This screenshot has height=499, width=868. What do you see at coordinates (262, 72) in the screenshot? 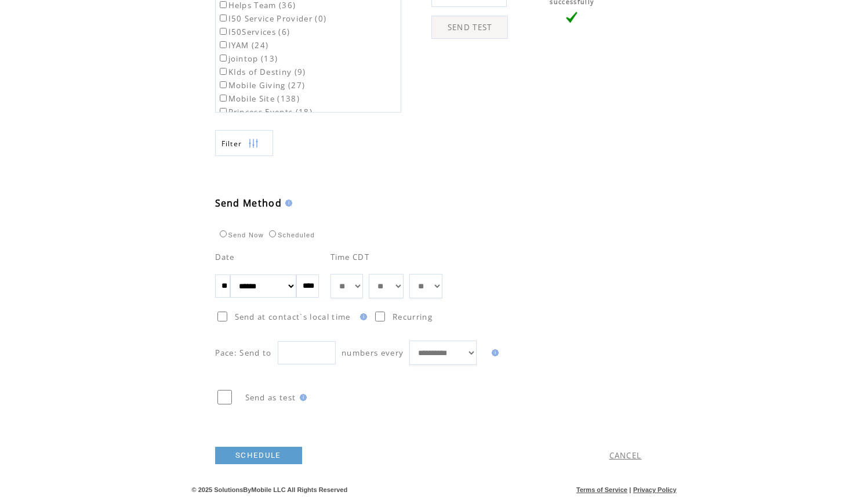
I see `label: KIds of Destiny (9)` at bounding box center [262, 72].